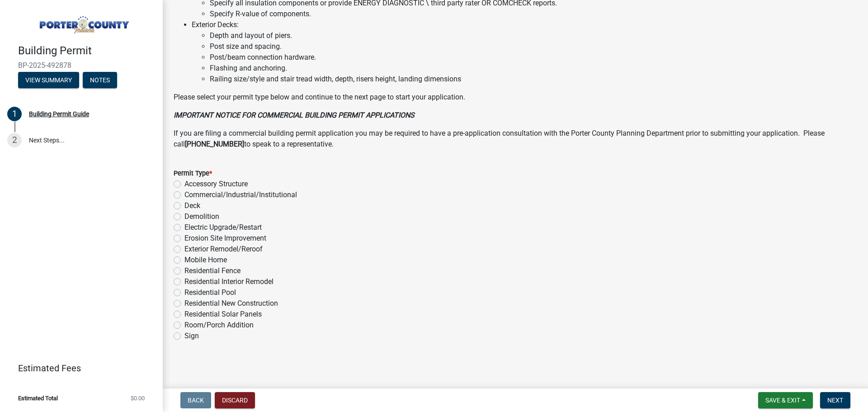 This screenshot has height=412, width=868. I want to click on span: Estimated Total, so click(38, 398).